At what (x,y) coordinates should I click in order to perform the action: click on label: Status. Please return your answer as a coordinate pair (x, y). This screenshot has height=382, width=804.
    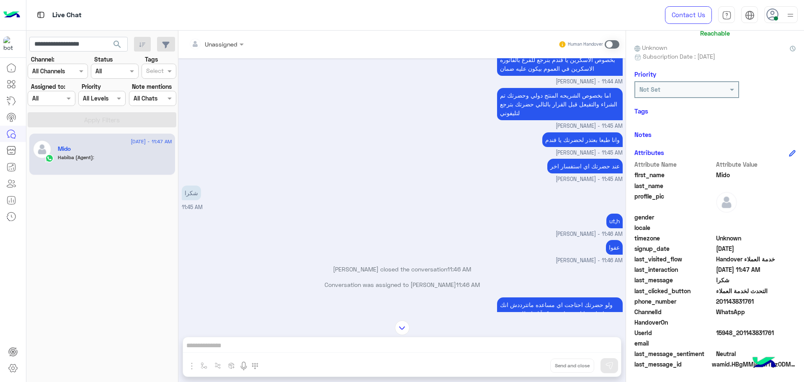
    Looking at the image, I should click on (103, 59).